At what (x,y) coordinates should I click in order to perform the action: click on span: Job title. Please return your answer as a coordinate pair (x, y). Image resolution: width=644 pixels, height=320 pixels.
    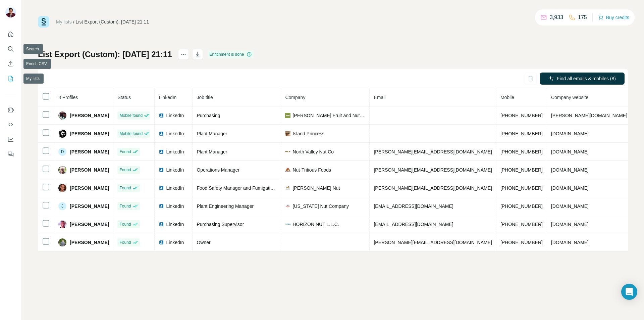
    Looking at the image, I should click on (205, 97).